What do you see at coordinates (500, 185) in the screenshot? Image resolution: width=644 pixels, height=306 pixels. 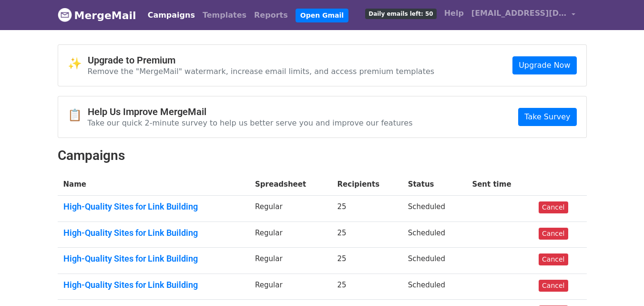 I see `th: Sent time` at bounding box center [500, 185].